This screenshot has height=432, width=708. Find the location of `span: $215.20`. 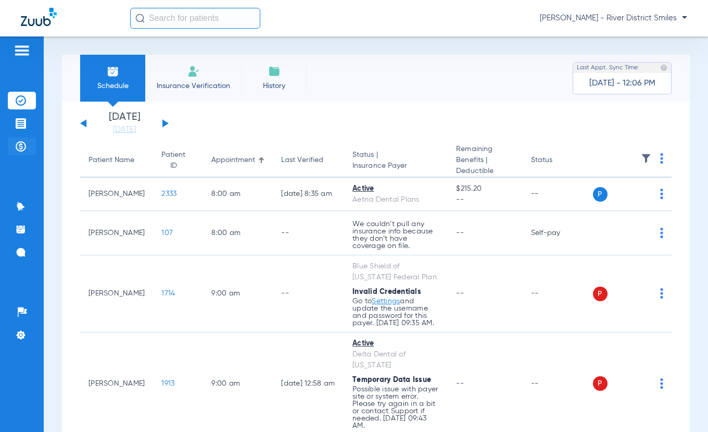

span: $215.20 is located at coordinates (485, 189).